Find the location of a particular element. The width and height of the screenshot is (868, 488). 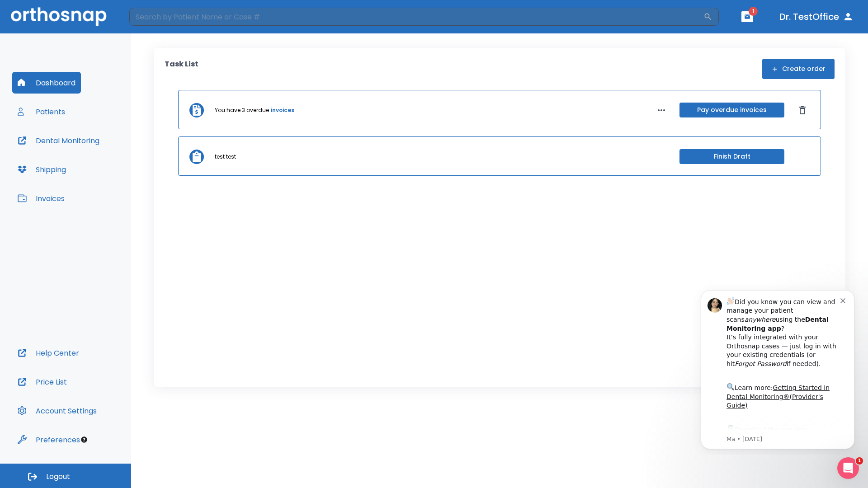

div: Did you know you can view and manage your patient scans using the ? It’s fully integrated with yo... is located at coordinates (97, 54).